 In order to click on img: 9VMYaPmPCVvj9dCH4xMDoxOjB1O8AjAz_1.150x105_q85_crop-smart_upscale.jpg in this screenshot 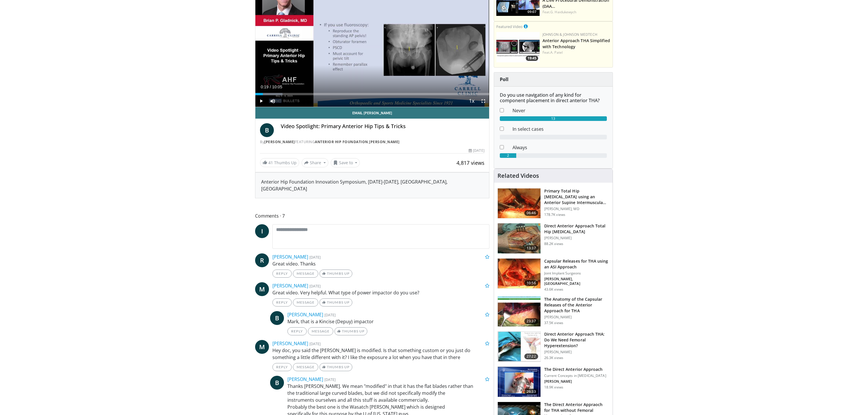, I will do `click(519, 347)`.